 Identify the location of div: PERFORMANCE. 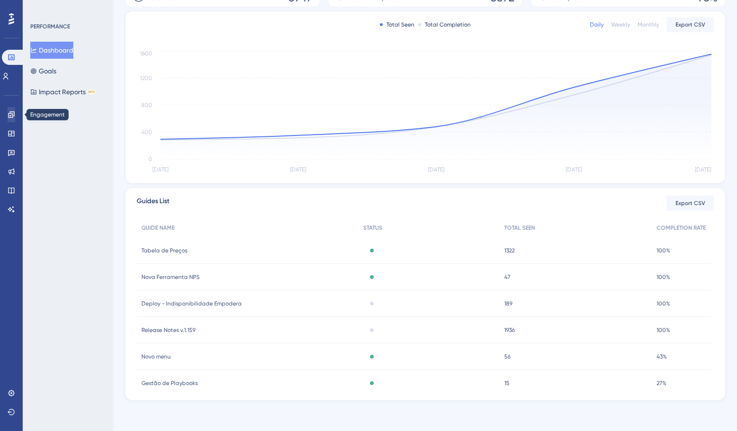
(50, 26).